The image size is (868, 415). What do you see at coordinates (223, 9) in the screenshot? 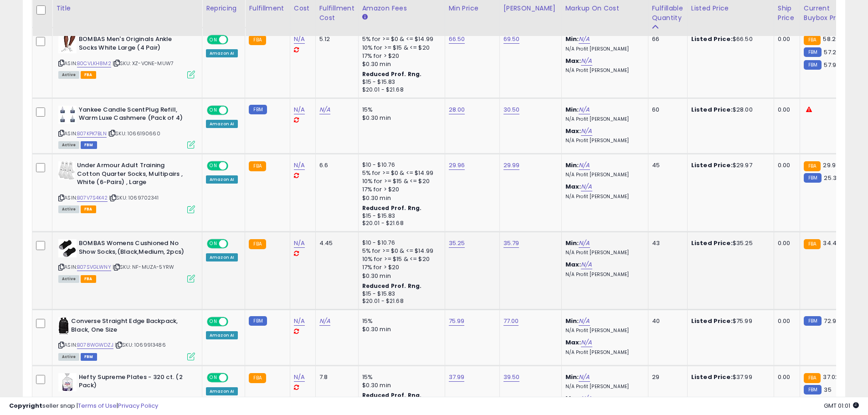
I see `div: Repricing` at bounding box center [223, 9].